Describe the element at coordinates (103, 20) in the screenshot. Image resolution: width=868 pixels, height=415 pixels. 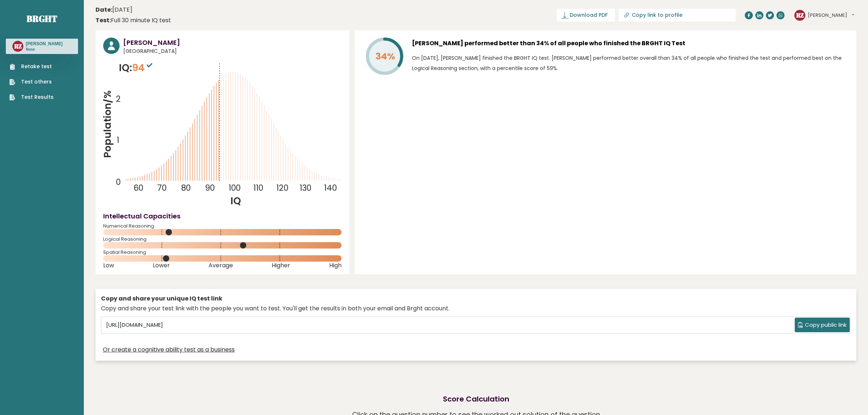
I see `b: Test:` at that location.